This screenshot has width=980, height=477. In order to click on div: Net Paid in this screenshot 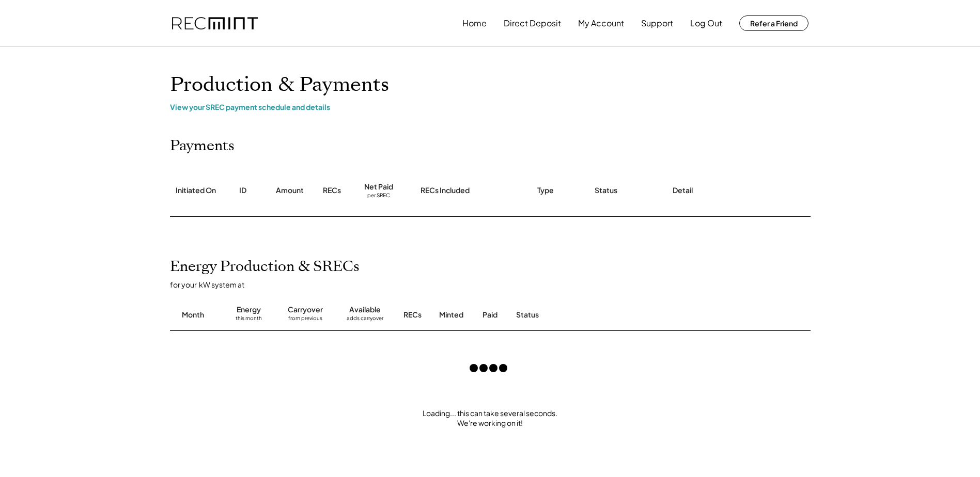, I will do `click(379, 187)`.